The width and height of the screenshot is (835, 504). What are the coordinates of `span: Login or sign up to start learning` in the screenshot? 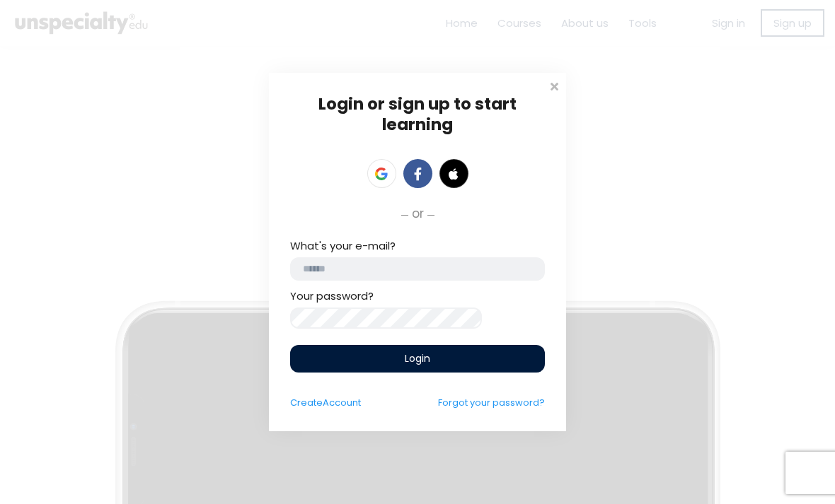 It's located at (417, 115).